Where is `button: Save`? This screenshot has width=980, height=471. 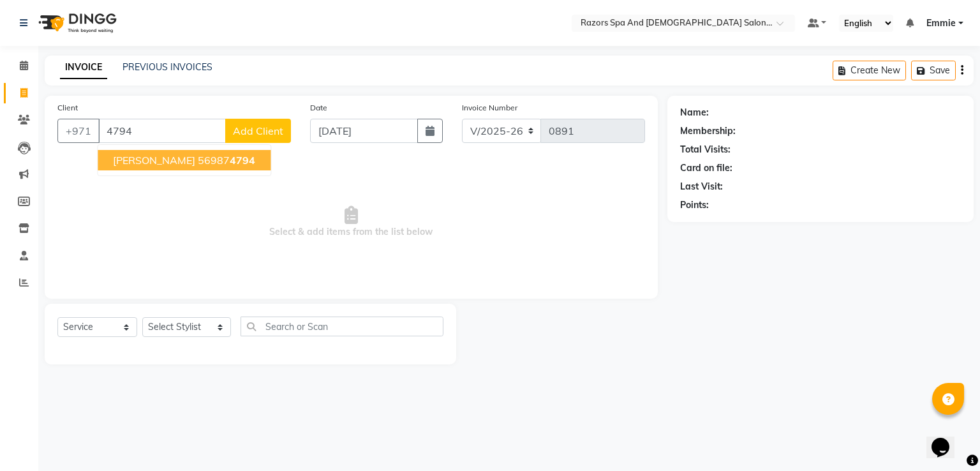
button: Save is located at coordinates (934, 70).